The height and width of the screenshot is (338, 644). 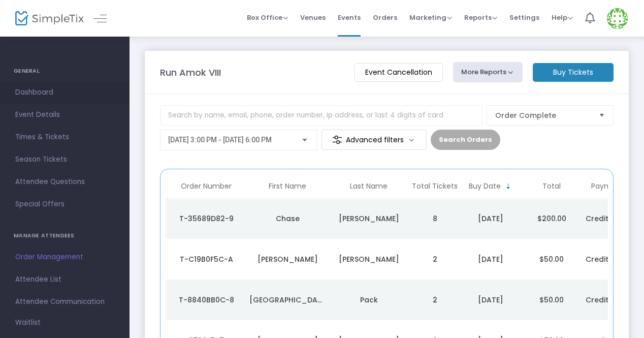 What do you see at coordinates (508, 187) in the screenshot?
I see `span: Sortable` at bounding box center [508, 187].